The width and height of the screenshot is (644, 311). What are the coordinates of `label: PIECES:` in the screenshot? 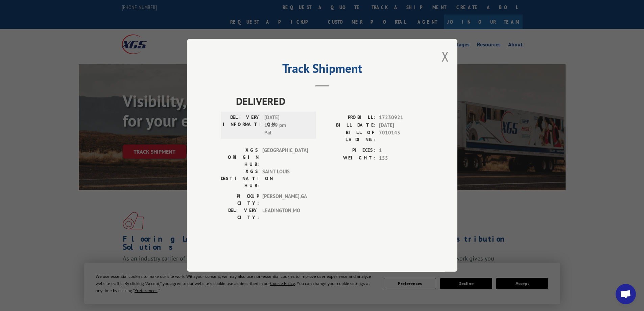 It's located at (348, 151).